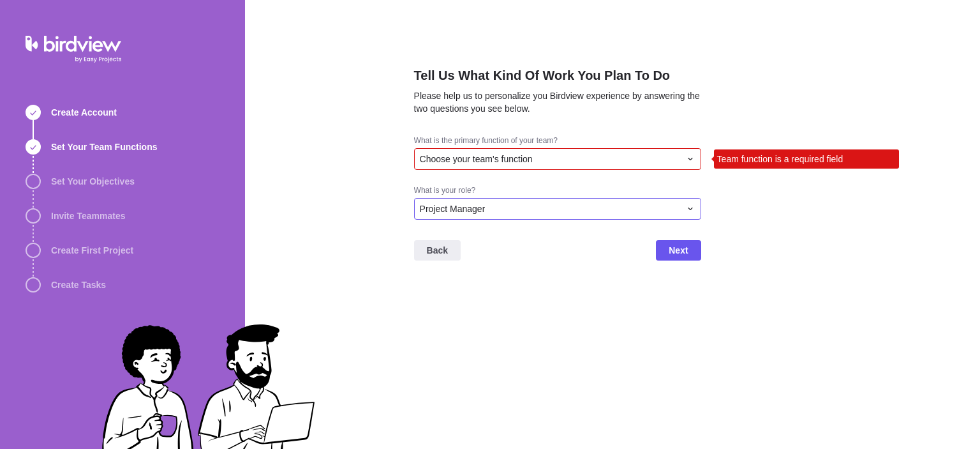 This screenshot has height=449, width=980. Describe the element at coordinates (78, 285) in the screenshot. I see `span: Create Tasks` at that location.